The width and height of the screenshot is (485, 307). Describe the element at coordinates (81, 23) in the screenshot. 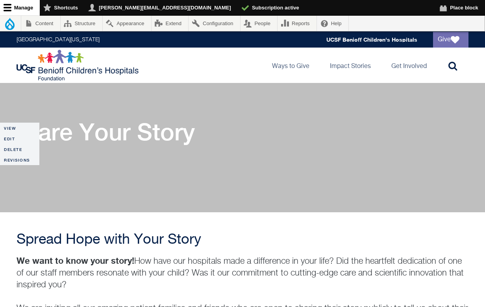

I see `a: Structure` at that location.